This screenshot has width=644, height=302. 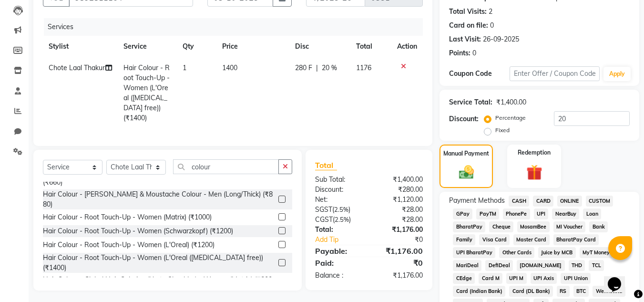 I want to click on span: 1400, so click(x=230, y=68).